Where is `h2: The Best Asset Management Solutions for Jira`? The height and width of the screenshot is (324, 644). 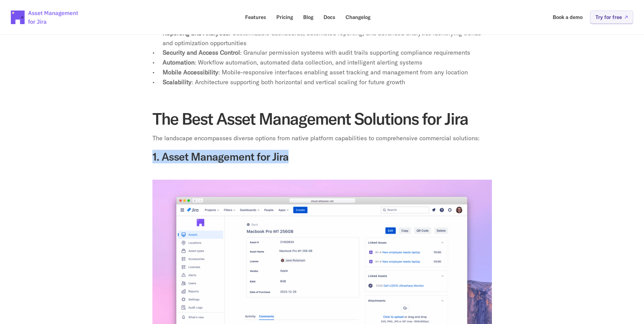
h2: The Best Asset Management Solutions for Jira is located at coordinates (322, 118).